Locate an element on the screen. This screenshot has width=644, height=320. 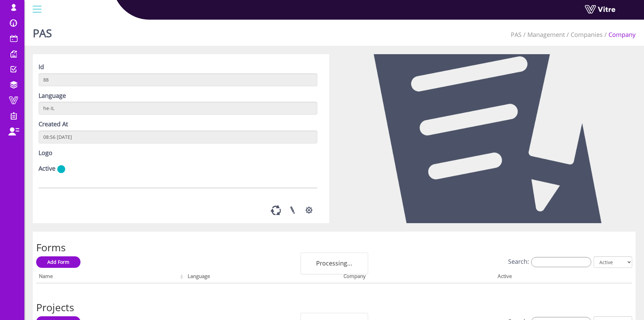
th: Name is located at coordinates (110, 277).